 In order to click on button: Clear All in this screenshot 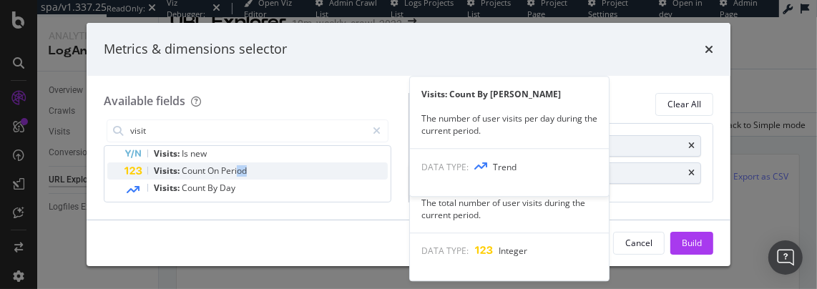, I will do `click(684, 104)`.